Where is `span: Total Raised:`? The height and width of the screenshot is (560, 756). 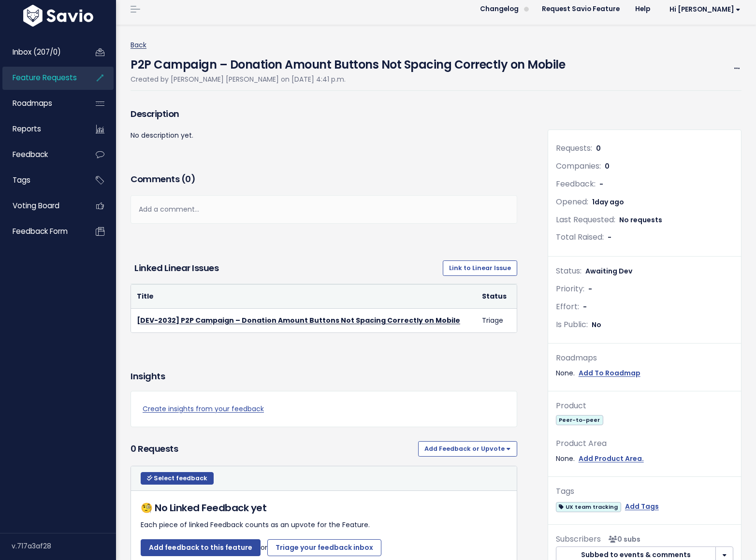 span: Total Raised: is located at coordinates (579, 237).